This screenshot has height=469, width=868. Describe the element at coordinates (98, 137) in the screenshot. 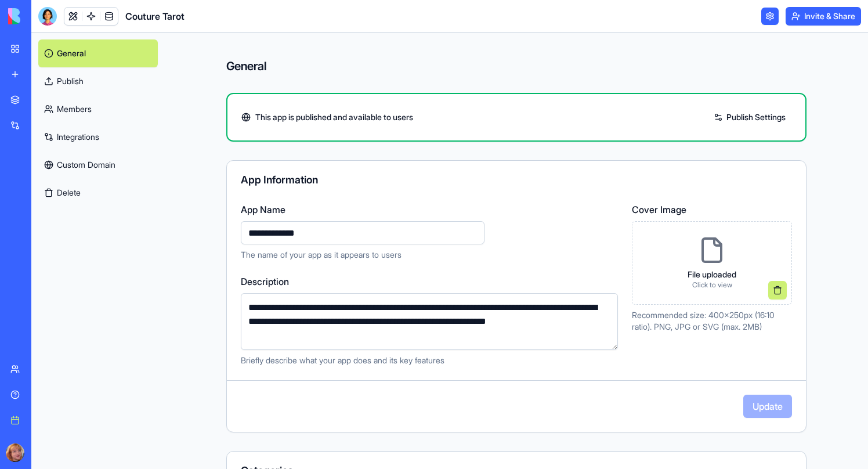

I see `a: Integrations` at that location.